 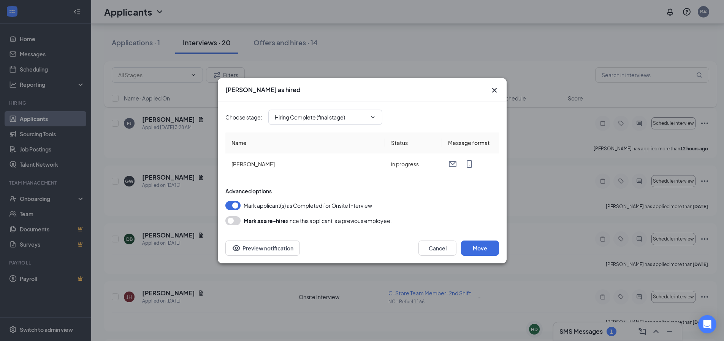 I want to click on th: Name, so click(x=305, y=143).